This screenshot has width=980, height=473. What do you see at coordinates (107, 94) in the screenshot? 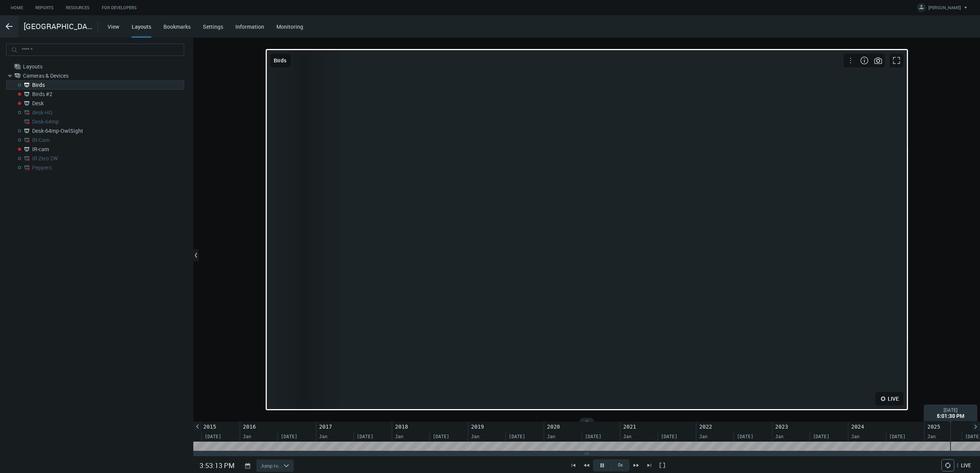
I see `nx-search-highlight: Birds #2` at bounding box center [107, 94].